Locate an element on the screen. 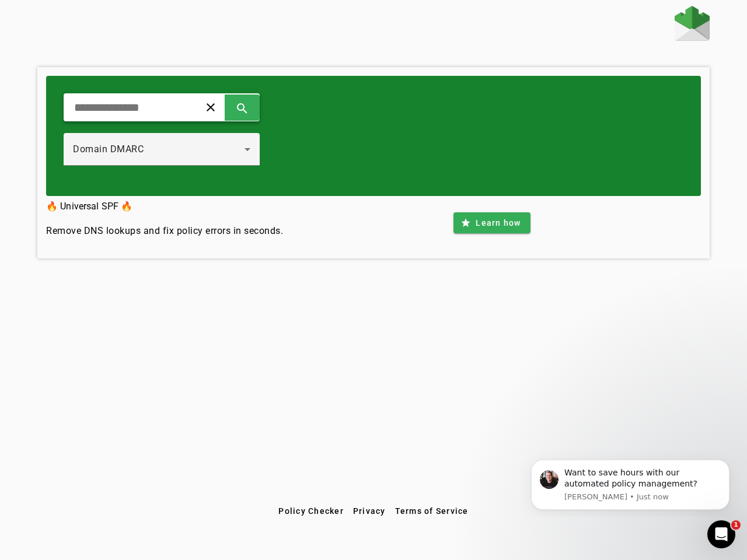 The height and width of the screenshot is (560, 747). h3: 🔥 Universal SPF 🔥 is located at coordinates (165, 207).